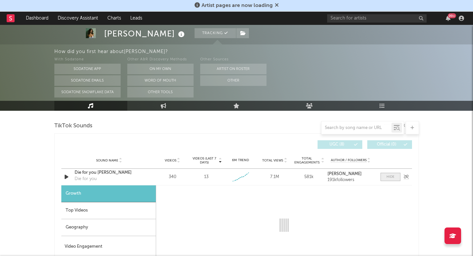 The width and height of the screenshot is (473, 256). I want to click on div: Growth, so click(108, 193).